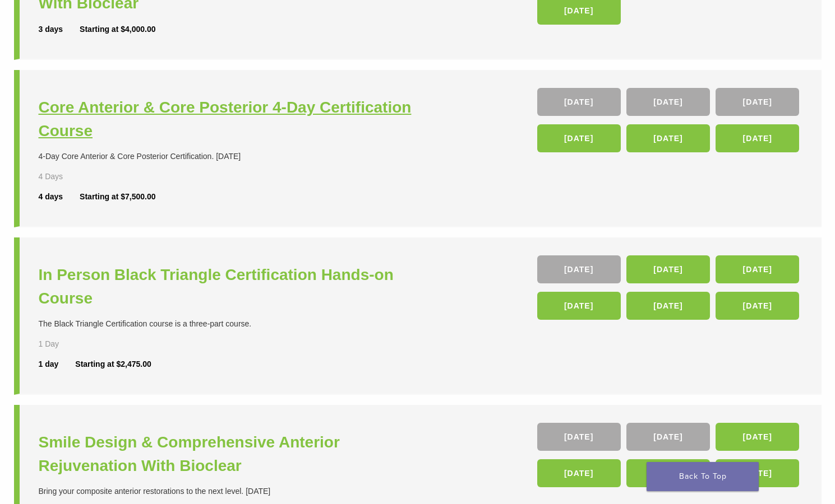 This screenshot has width=835, height=504. I want to click on a: Smile Design & Comprehensive Anterior Rejuvenation With Bioclear, so click(229, 454).